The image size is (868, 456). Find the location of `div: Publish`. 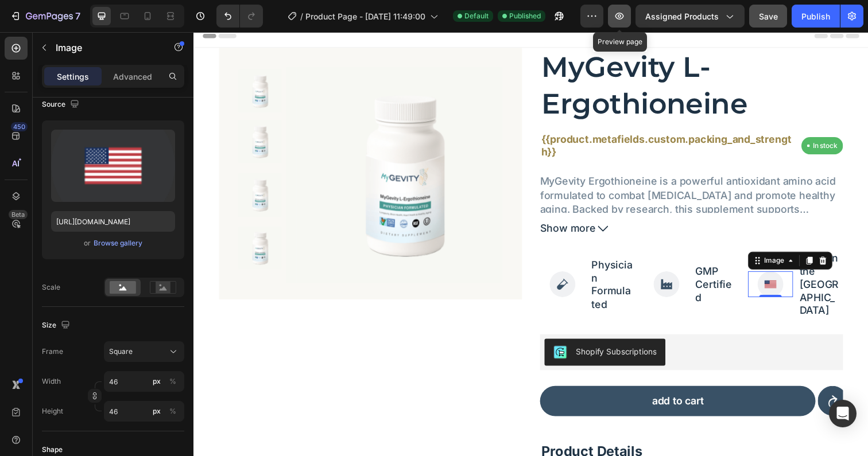

div: Publish is located at coordinates (816, 16).